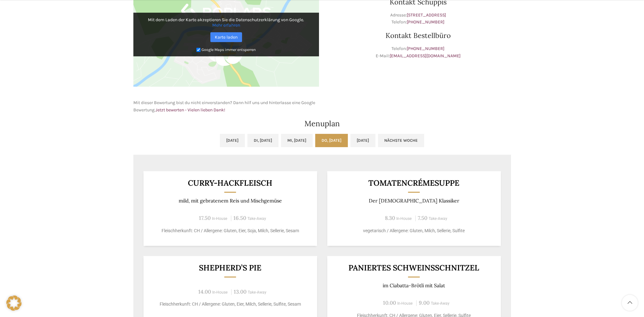 The width and height of the screenshot is (644, 317). I want to click on span: 17.50, so click(204, 218).